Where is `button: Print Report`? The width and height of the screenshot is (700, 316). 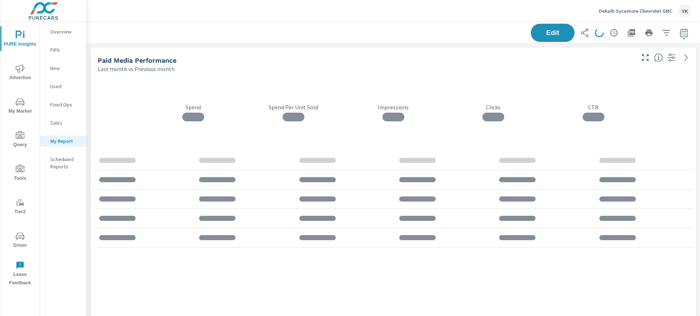
button: Print Report is located at coordinates (649, 33).